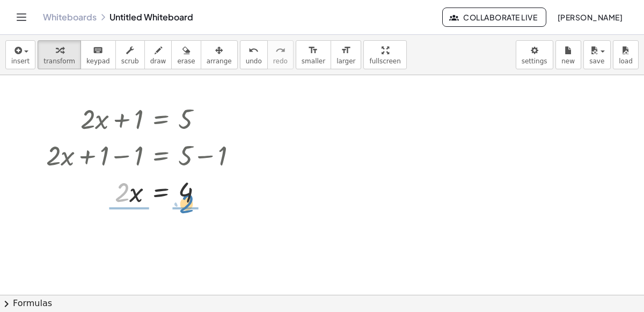  Describe the element at coordinates (569, 54) in the screenshot. I see `button: new` at that location.